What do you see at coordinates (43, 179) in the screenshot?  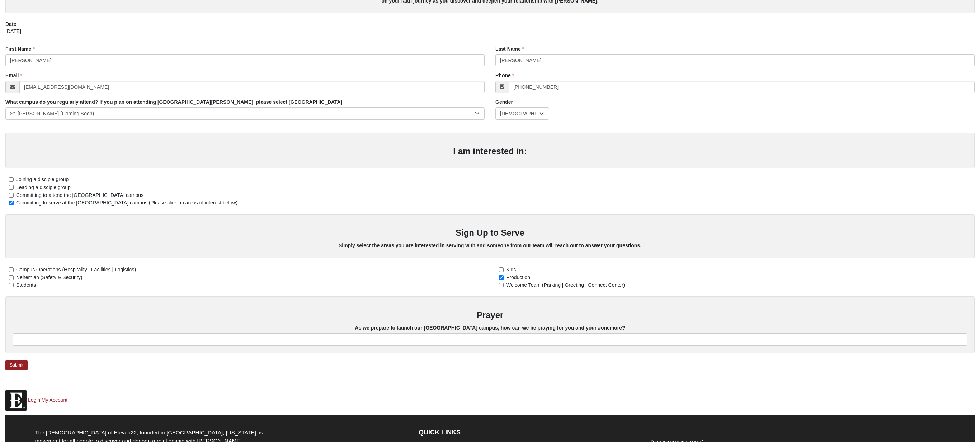 I see `span: Joining a disciple group` at bounding box center [43, 179].